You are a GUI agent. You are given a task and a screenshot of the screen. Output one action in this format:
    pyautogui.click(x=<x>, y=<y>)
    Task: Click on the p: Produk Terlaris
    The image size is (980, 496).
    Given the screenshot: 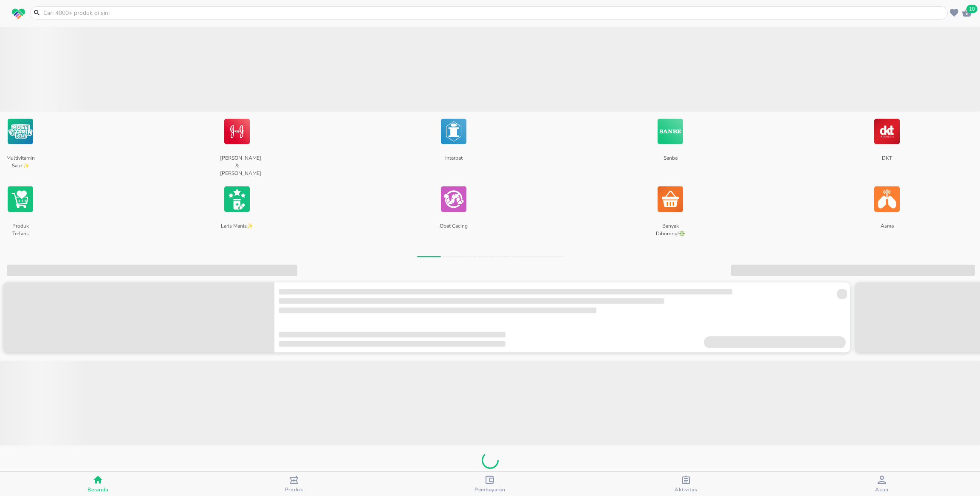 What is the action you would take?
    pyautogui.click(x=20, y=231)
    